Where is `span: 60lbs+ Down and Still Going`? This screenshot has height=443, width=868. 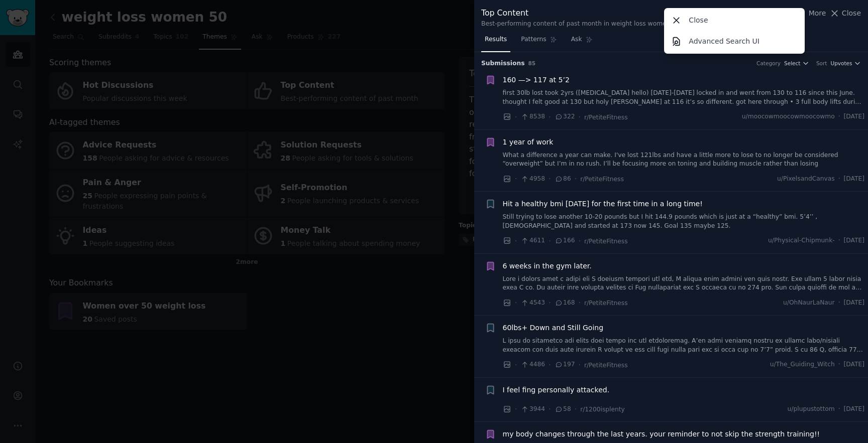
span: 60lbs+ Down and Still Going is located at coordinates (553, 328).